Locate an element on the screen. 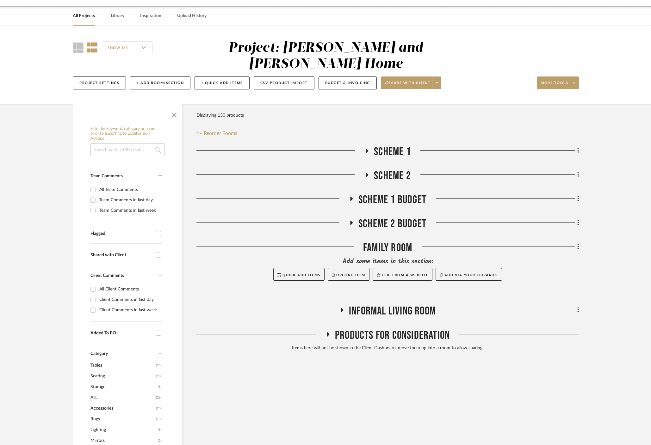  button: Project Settings is located at coordinates (99, 83).